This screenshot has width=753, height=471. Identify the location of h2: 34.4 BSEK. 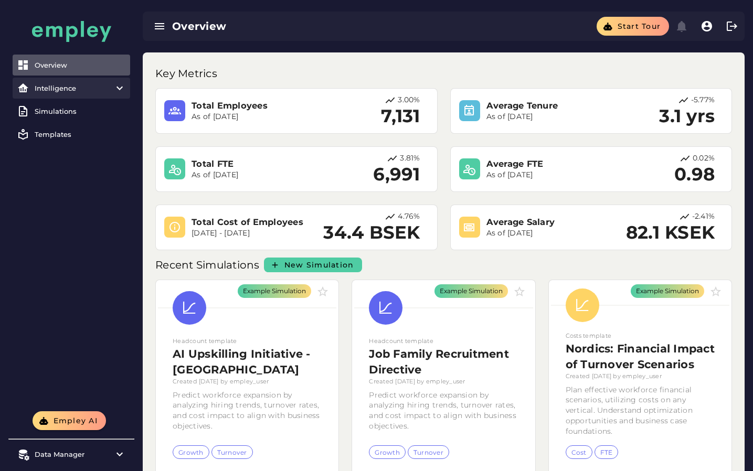
(372, 233).